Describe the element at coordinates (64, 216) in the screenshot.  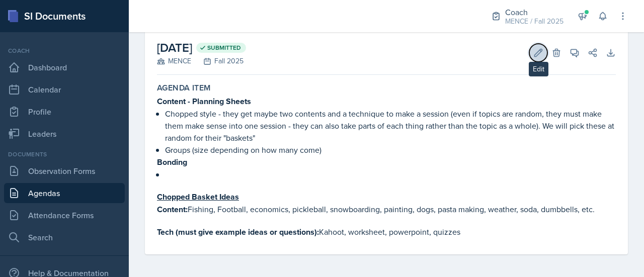
I see `a: Attendance Forms` at that location.